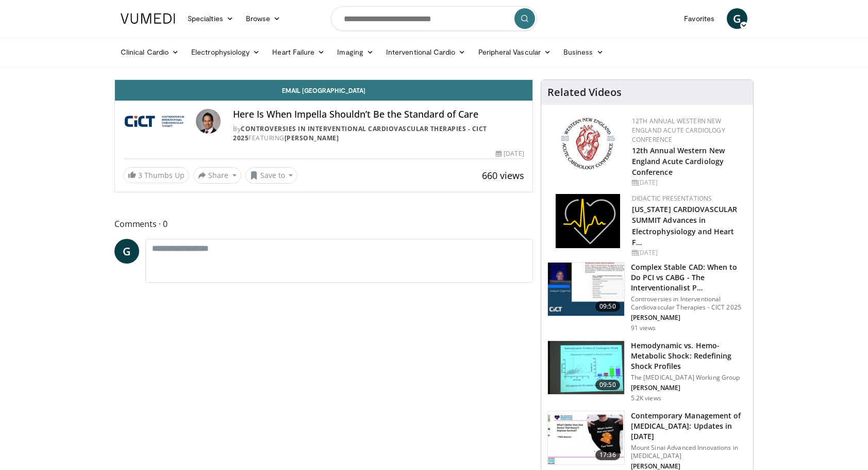 The height and width of the screenshot is (470, 868). Describe the element at coordinates (217, 175) in the screenshot. I see `button: Share` at that location.